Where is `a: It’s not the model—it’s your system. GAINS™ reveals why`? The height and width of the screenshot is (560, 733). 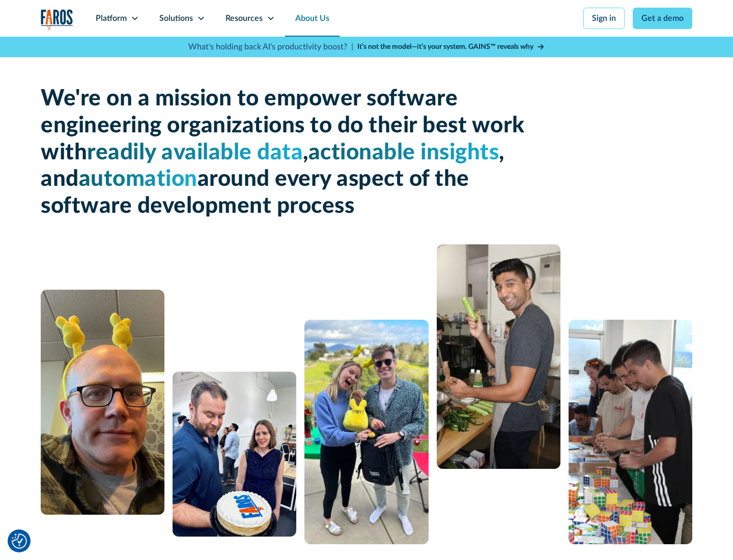
a: It’s not the model—it’s your system. GAINS™ reveals why is located at coordinates (451, 47).